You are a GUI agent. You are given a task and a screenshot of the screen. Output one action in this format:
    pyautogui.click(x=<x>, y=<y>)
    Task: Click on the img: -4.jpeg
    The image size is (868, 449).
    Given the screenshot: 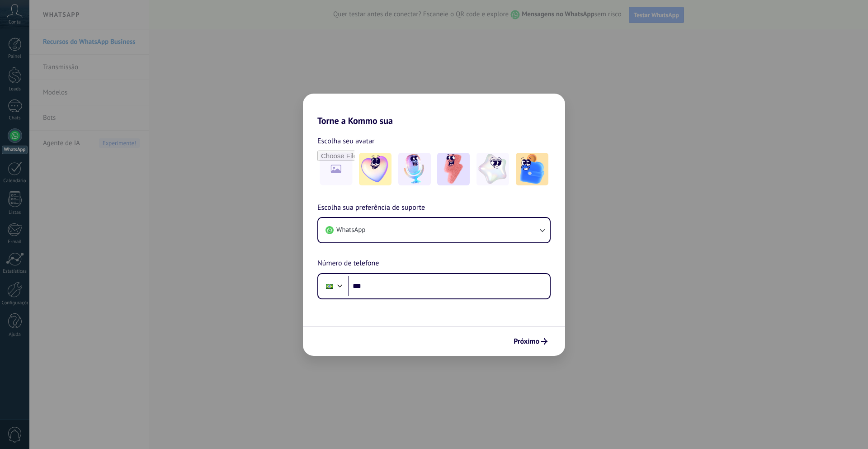 What is the action you would take?
    pyautogui.click(x=493, y=169)
    